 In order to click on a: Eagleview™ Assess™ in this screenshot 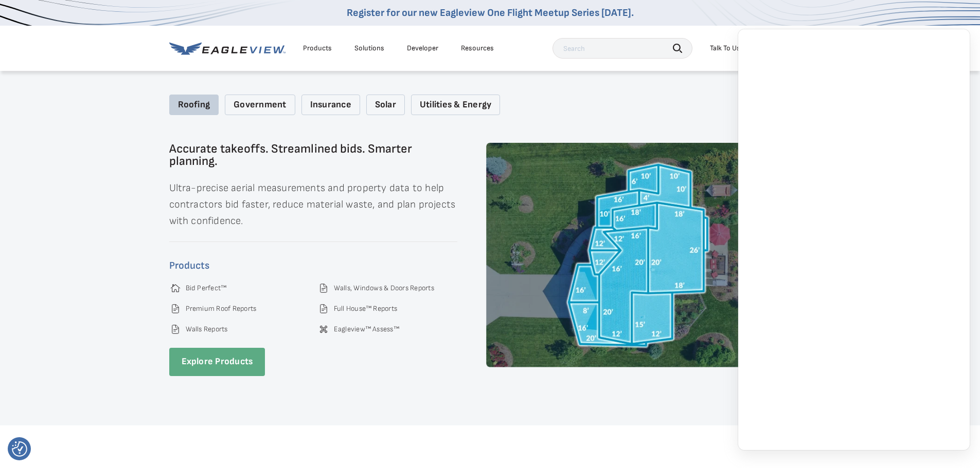, I will do `click(366, 330)`.